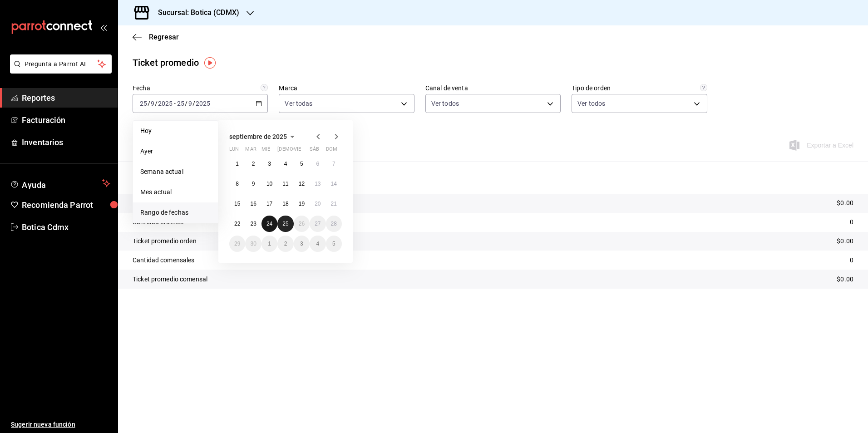 Image resolution: width=868 pixels, height=433 pixels. What do you see at coordinates (237, 183) in the screenshot?
I see `abbr: 8 de septiembre de 2025` at bounding box center [237, 183].